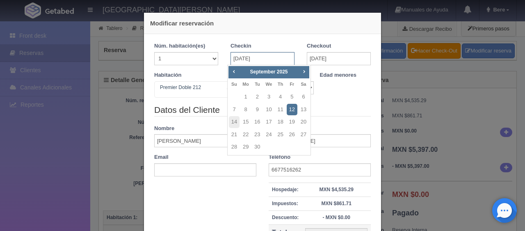 The width and height of the screenshot is (525, 231). What do you see at coordinates (246, 147) in the screenshot?
I see `a: 29` at bounding box center [246, 147].